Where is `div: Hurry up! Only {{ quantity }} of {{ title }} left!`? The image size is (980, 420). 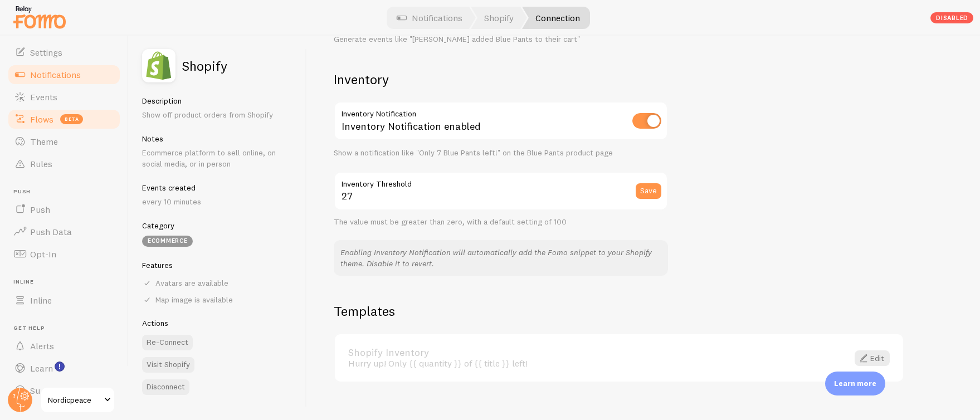 div: Hurry up! Only {{ quantity }} of {{ title }} left! is located at coordinates (591, 364).